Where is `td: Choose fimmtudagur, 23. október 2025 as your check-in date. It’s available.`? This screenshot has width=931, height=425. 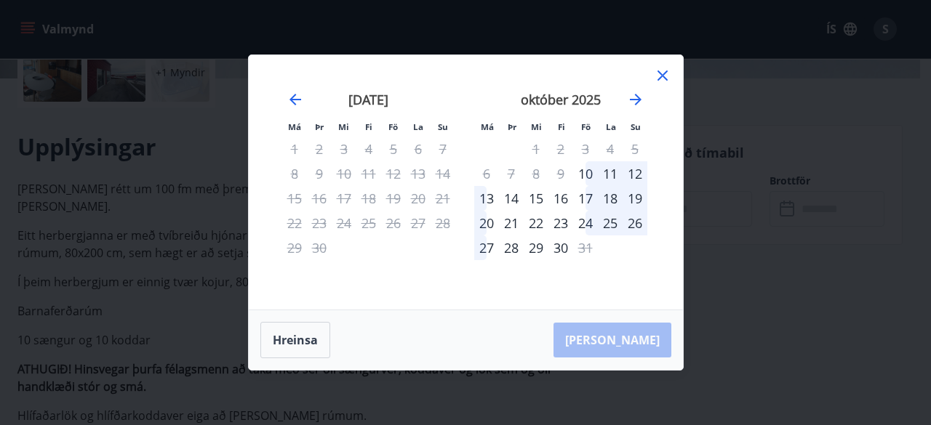 td: Choose fimmtudagur, 23. október 2025 as your check-in date. It’s available. is located at coordinates (561, 223).